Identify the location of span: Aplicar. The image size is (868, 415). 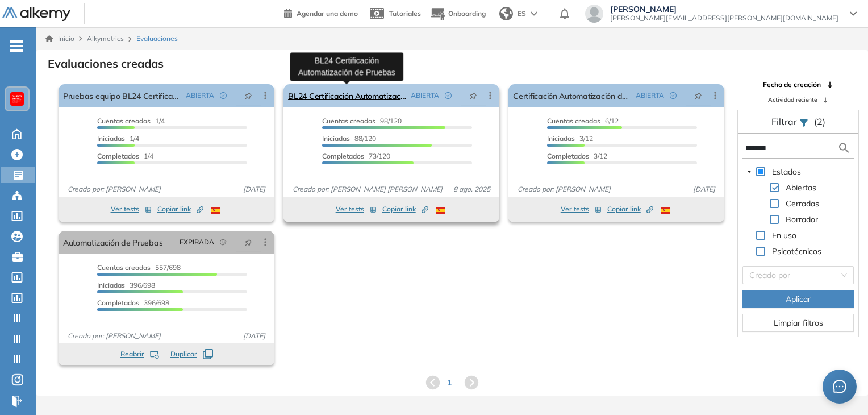
(798, 299).